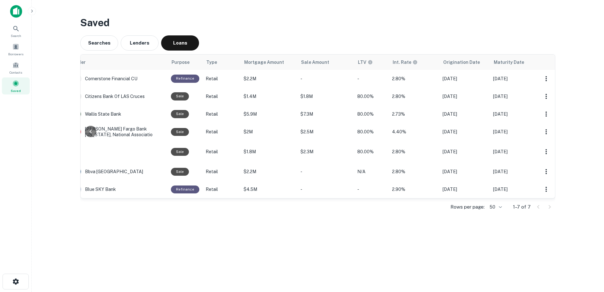  Describe the element at coordinates (269, 114) in the screenshot. I see `p: $5.9M` at that location.